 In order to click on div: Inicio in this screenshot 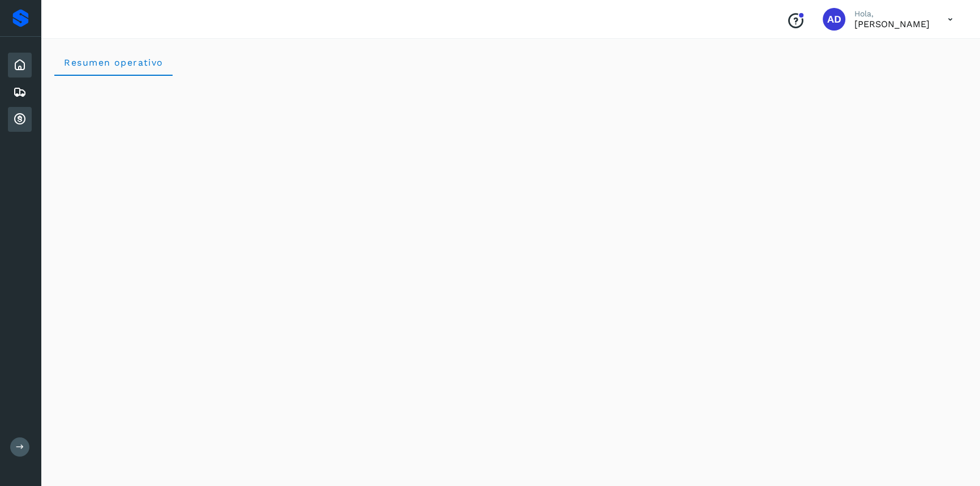, I will do `click(20, 65)`.